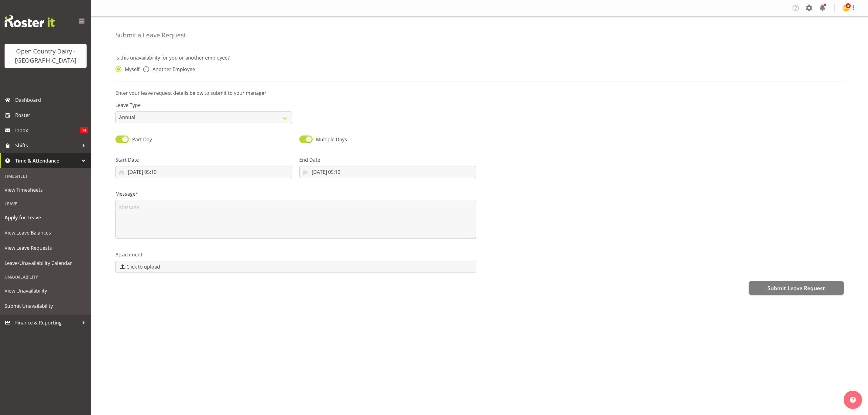 This screenshot has height=415, width=868. Describe the element at coordinates (480, 93) in the screenshot. I see `p: Enter your leave request details below to submit to your manager` at that location.